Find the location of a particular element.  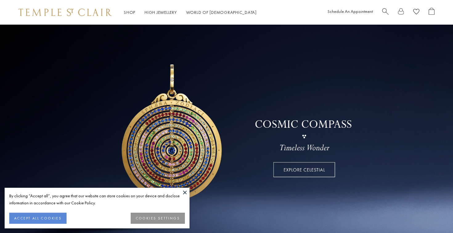

nav: Main navigation is located at coordinates (190, 12).